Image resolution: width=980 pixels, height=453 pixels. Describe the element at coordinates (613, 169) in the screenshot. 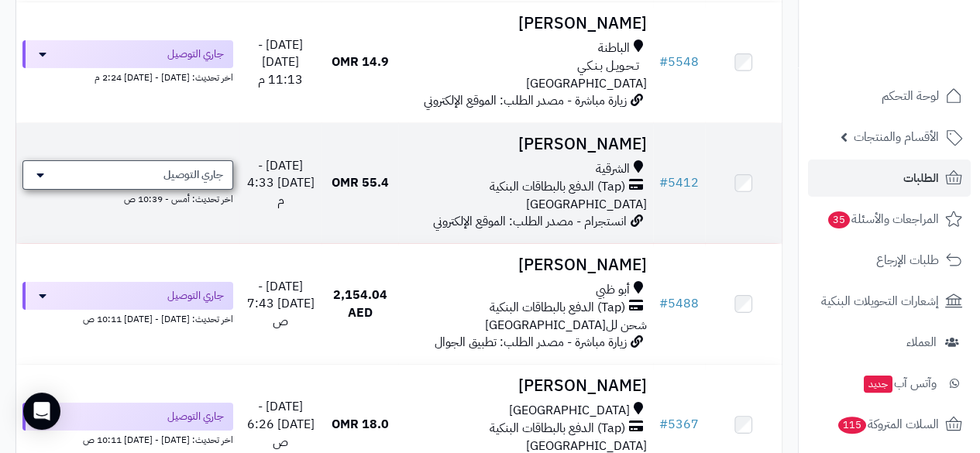

I see `span: الشرقية` at that location.